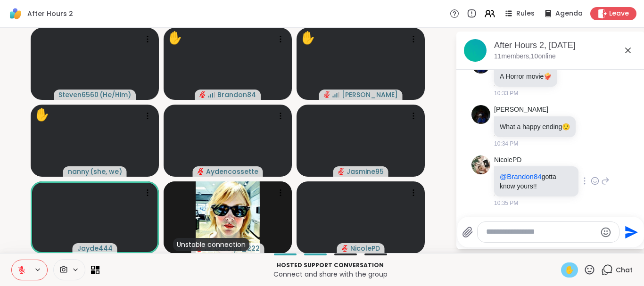 Image resolution: width=644 pixels, height=286 pixels. I want to click on img: Carolyn_222, so click(228, 217).